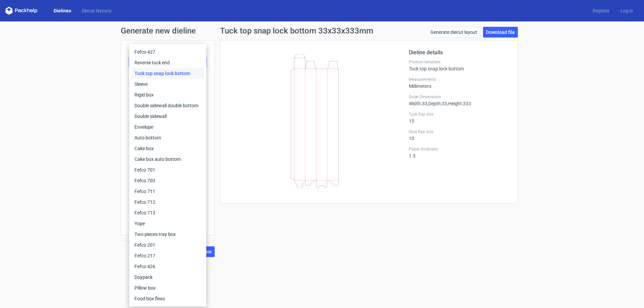 The image size is (644, 308). Describe the element at coordinates (168, 202) in the screenshot. I see `div: Fefco 712` at that location.